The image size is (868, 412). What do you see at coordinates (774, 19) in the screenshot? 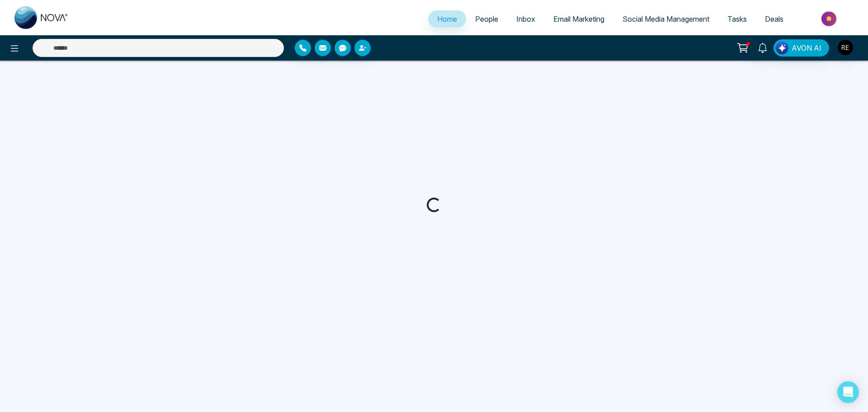
I see `a: Deals` at bounding box center [774, 19].